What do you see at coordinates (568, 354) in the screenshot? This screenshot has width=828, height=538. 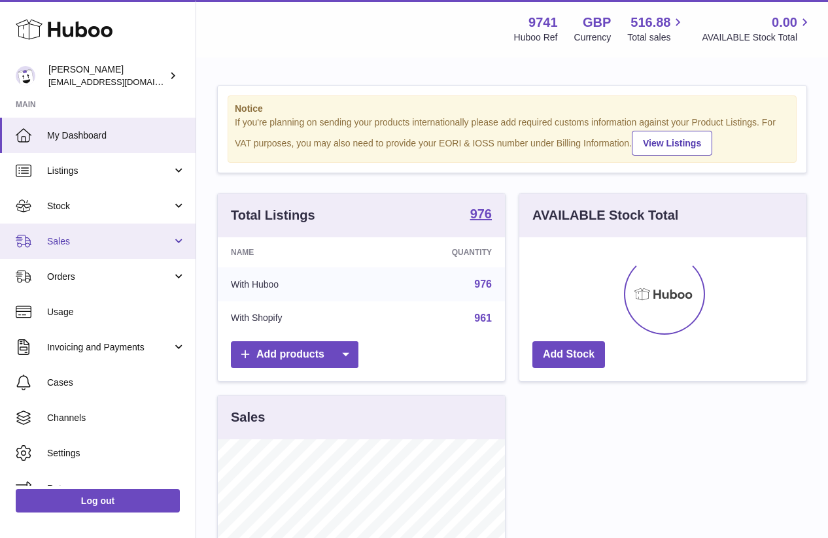 I see `a: Add Stock` at bounding box center [568, 354].